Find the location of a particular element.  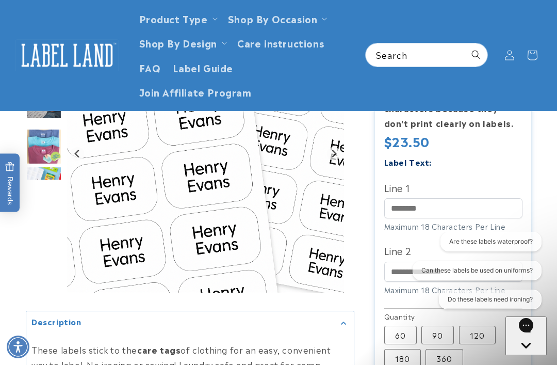

summary: Shop By Design is located at coordinates (182, 42).